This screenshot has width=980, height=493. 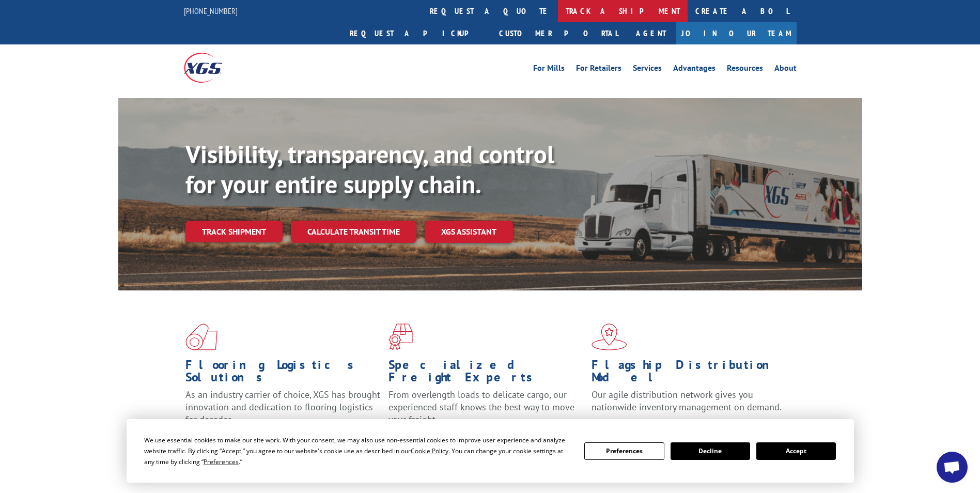 I want to click on div: Open chat, so click(x=952, y=467).